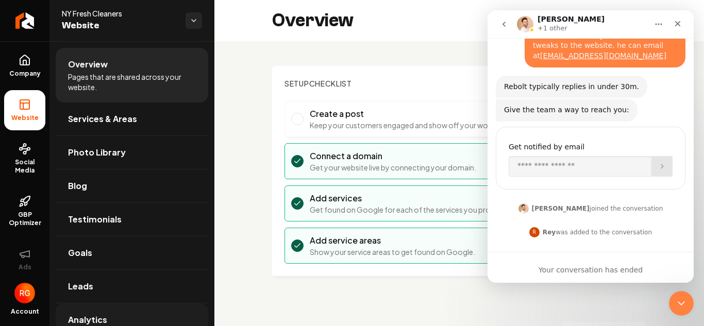 This screenshot has height=326, width=704. Describe the element at coordinates (95, 219) in the screenshot. I see `span: Testimonials` at that location.